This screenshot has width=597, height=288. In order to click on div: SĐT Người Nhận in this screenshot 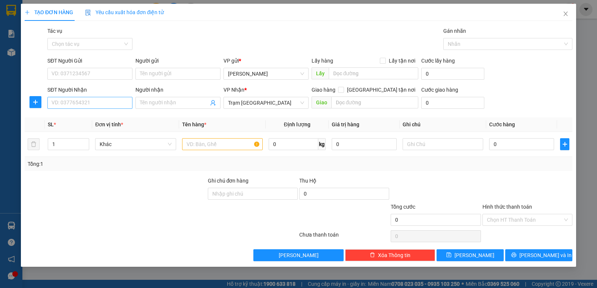, I will do `click(90, 90)`.